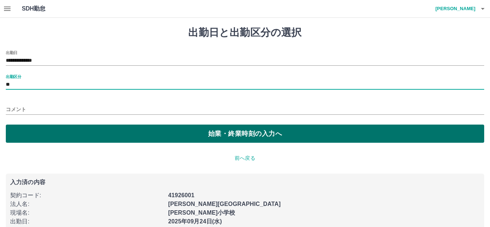 The width and height of the screenshot is (490, 227). What do you see at coordinates (195, 221) in the screenshot?
I see `b: 2025年09月24日(水)` at bounding box center [195, 221].